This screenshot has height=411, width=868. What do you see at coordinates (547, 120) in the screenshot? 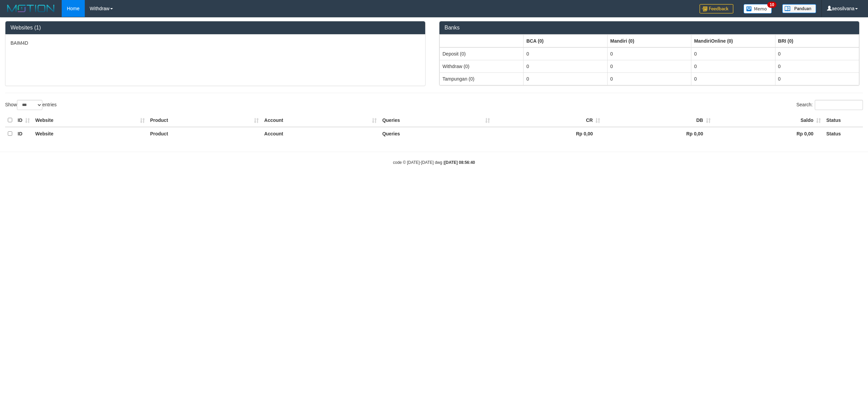
I see `th: CR` at bounding box center [547, 120].